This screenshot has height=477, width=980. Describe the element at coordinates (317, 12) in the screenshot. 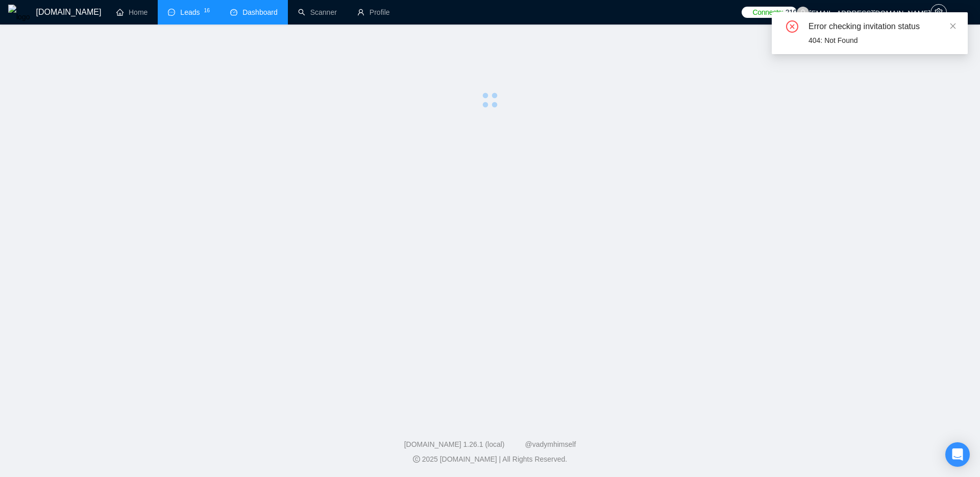

I see `a: searchScanner` at that location.